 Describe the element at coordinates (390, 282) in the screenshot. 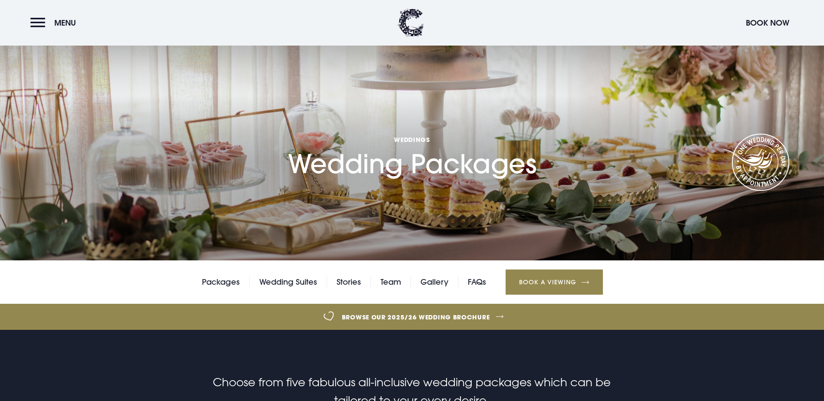

I see `a: Team` at that location.